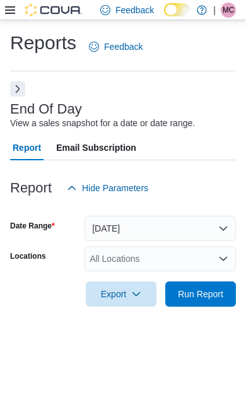 The image size is (246, 407). What do you see at coordinates (164, 16) in the screenshot?
I see `span: Dark Mode` at bounding box center [164, 16].